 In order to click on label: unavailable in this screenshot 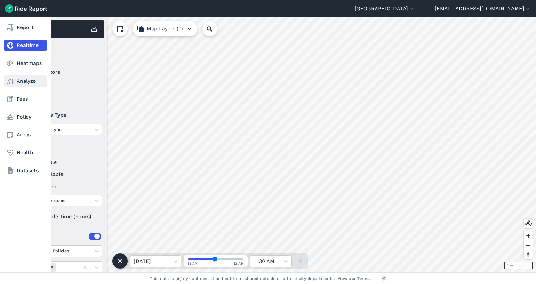, I will do `click(64, 174)`.